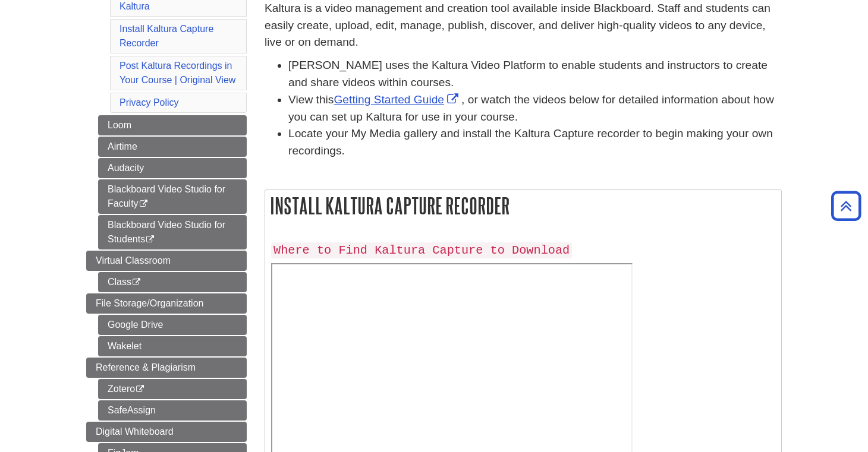  What do you see at coordinates (173, 411) in the screenshot?
I see `a: SafeAssign` at bounding box center [173, 411].